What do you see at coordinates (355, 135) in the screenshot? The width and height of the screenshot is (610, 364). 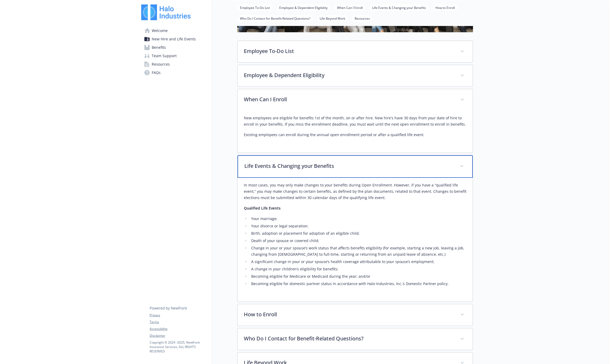 I see `p: Existing employees can enroll during the annual open enrollment period or after a qualified life ...` at bounding box center [355, 135].